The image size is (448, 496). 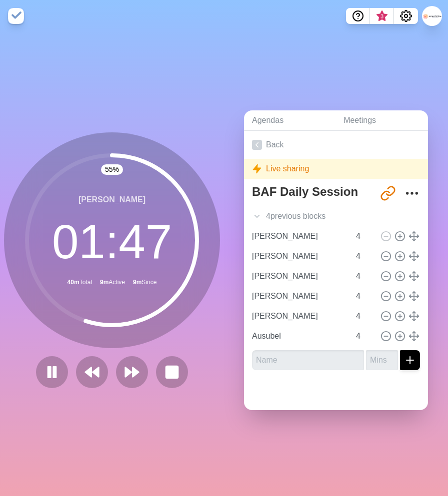 I want to click on button: Share link, so click(x=388, y=194).